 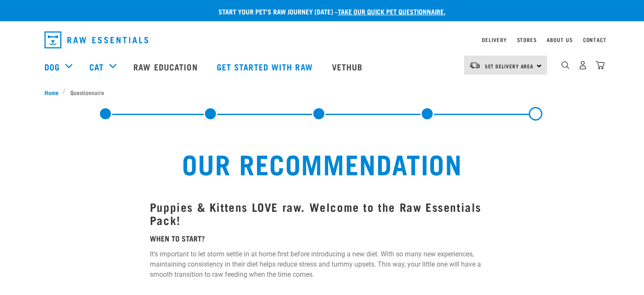 What do you see at coordinates (322, 264) in the screenshot?
I see `p: It’s important to let storm settle in at home first before introducing a new diet. With so many n...` at bounding box center [322, 264].